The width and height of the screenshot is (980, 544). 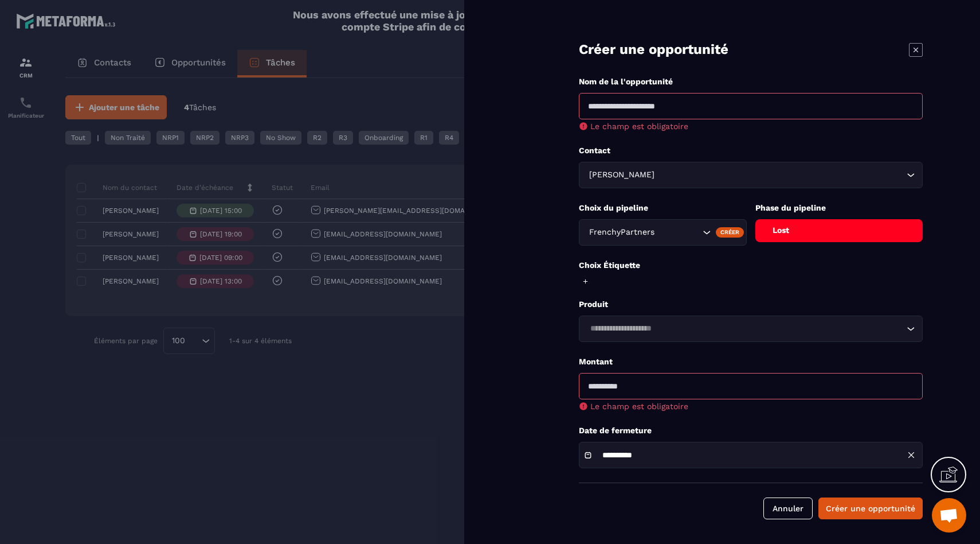 I want to click on p: Contact, so click(x=751, y=151).